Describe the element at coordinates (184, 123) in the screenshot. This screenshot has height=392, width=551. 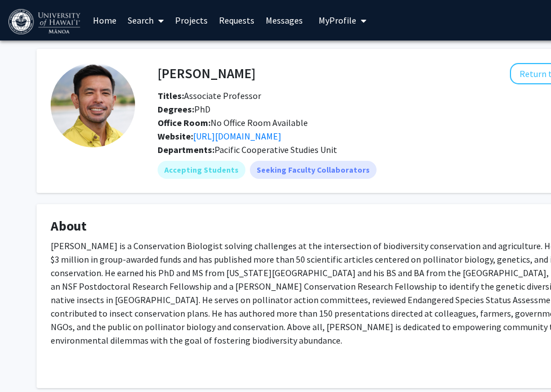
I see `b: Office Room:` at that location.